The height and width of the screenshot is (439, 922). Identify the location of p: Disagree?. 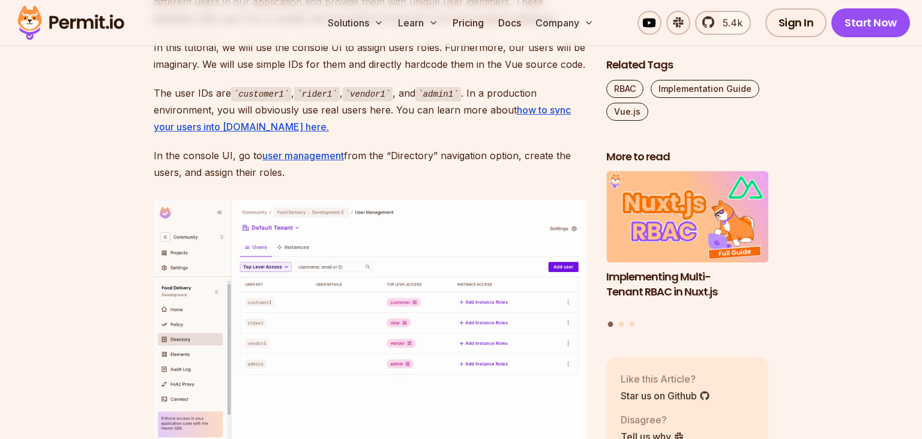
(653, 420).